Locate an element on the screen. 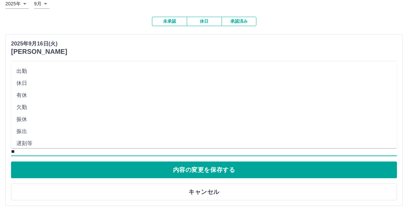  li: 遅刻等 is located at coordinates (204, 144).